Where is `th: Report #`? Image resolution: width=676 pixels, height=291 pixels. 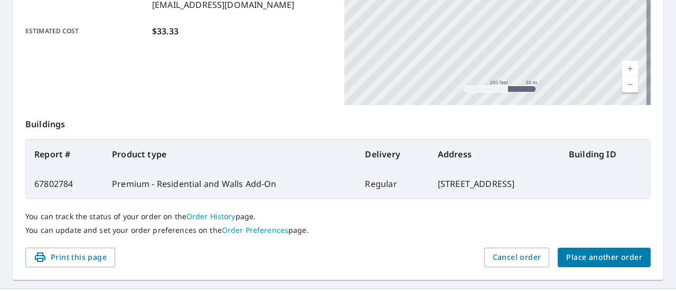 th: Report # is located at coordinates (64, 154).